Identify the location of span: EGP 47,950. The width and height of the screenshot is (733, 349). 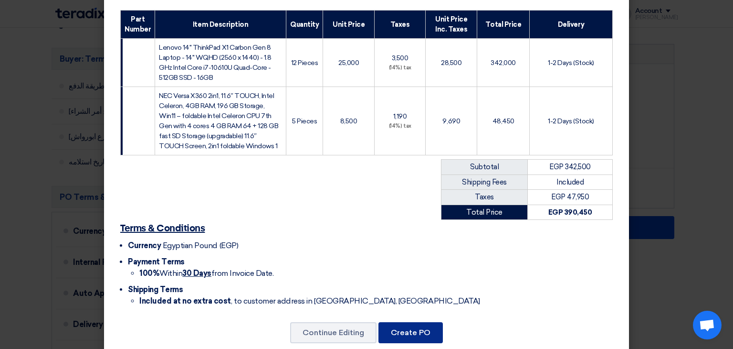
(570, 197).